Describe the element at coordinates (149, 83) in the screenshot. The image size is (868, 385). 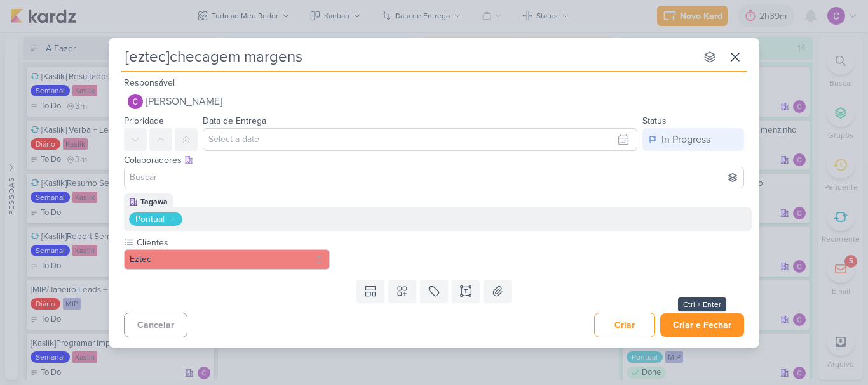
I see `label: Responsável` at that location.